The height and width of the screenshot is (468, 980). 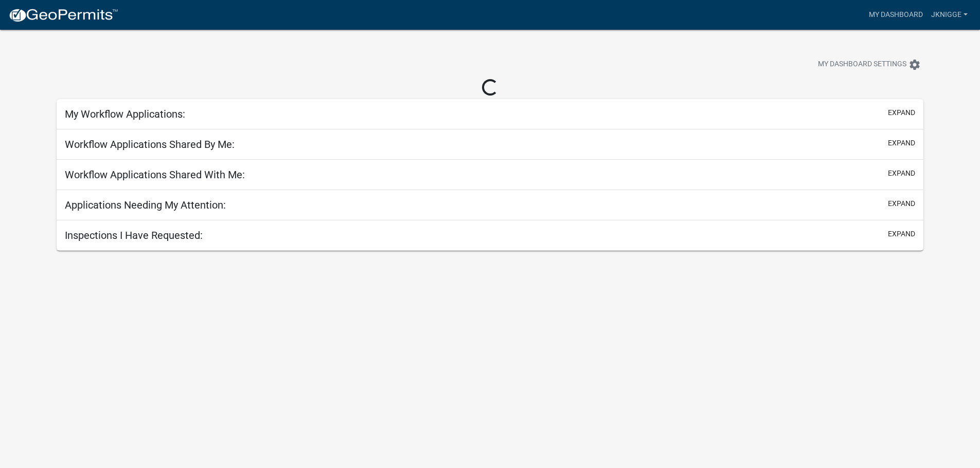 I want to click on a: jknigge, so click(x=949, y=15).